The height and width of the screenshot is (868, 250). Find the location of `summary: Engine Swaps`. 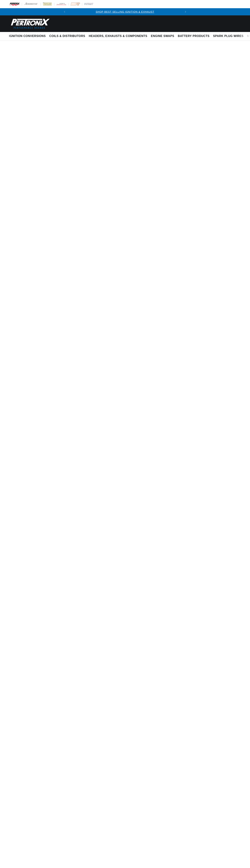

summary: Engine Swaps is located at coordinates (162, 36).